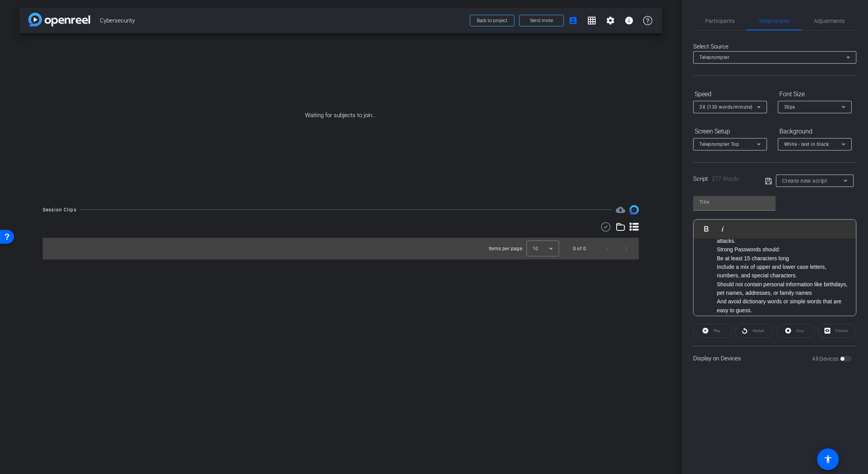 The width and height of the screenshot is (868, 474). I want to click on span: Cybersecurity, so click(282, 21).